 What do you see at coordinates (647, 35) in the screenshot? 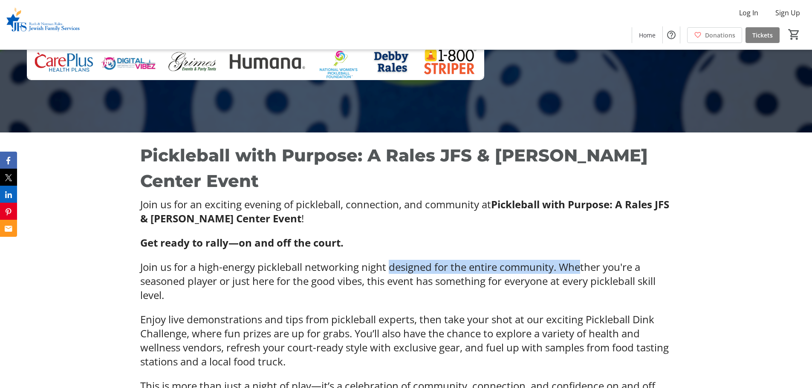
I see `span: Home` at bounding box center [647, 35].